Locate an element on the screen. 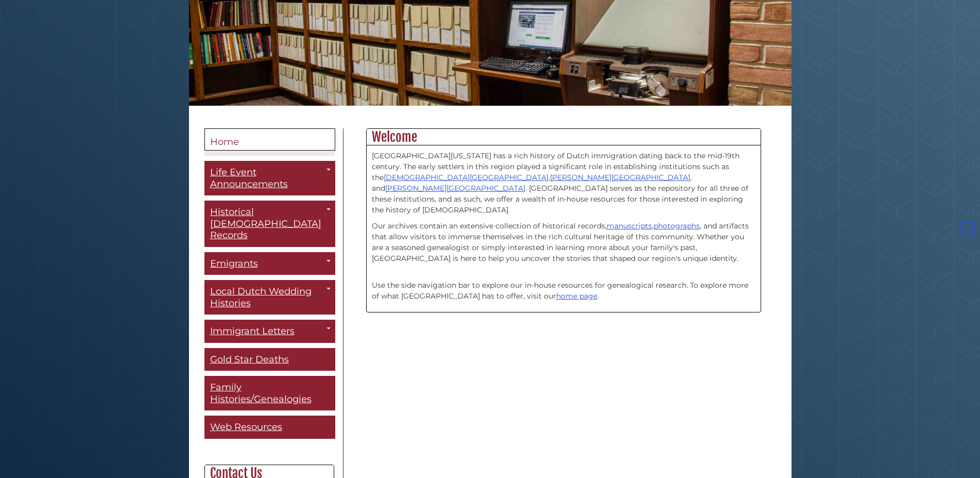 Image resolution: width=980 pixels, height=478 pixels. p: Use the side navigation bar to explore our in-house resources for genealogical research. To explo... is located at coordinates (564, 285).